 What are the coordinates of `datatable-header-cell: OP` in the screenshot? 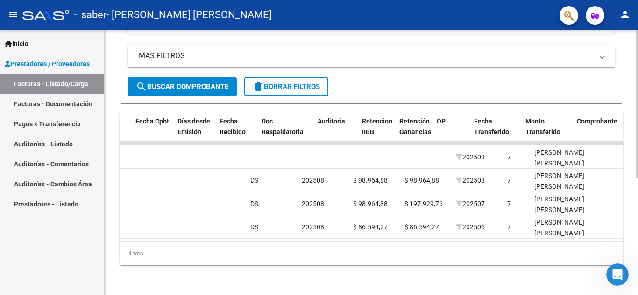 It's located at (451, 132).